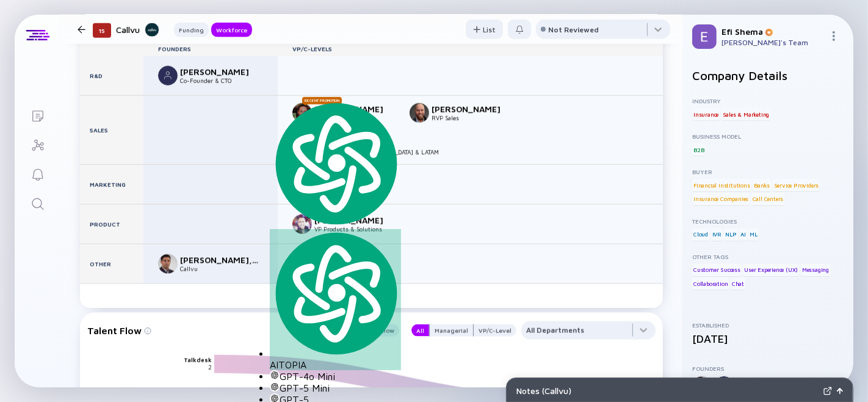 Image resolution: width=868 pixels, height=402 pixels. What do you see at coordinates (762, 185) in the screenshot?
I see `div: Banks` at bounding box center [762, 185].